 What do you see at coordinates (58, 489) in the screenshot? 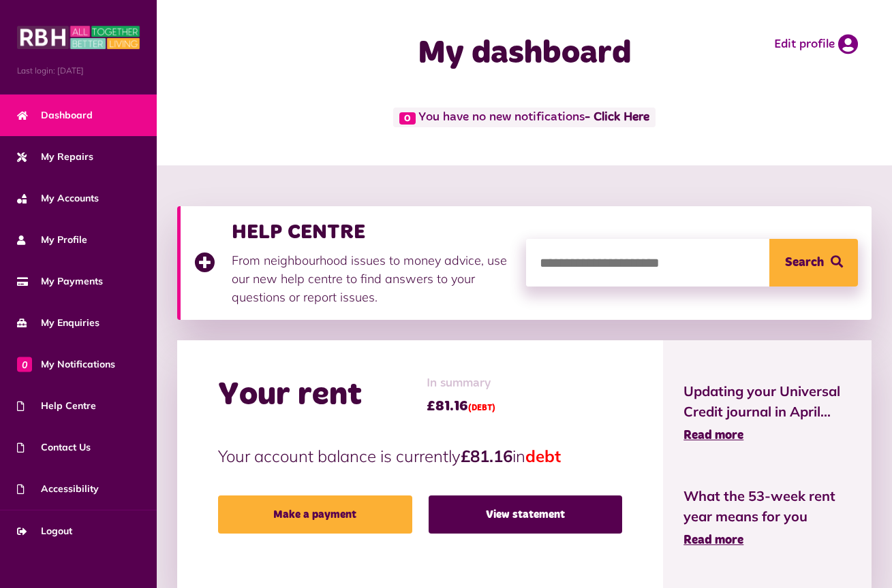
I see `span: Accessibility` at bounding box center [58, 489].